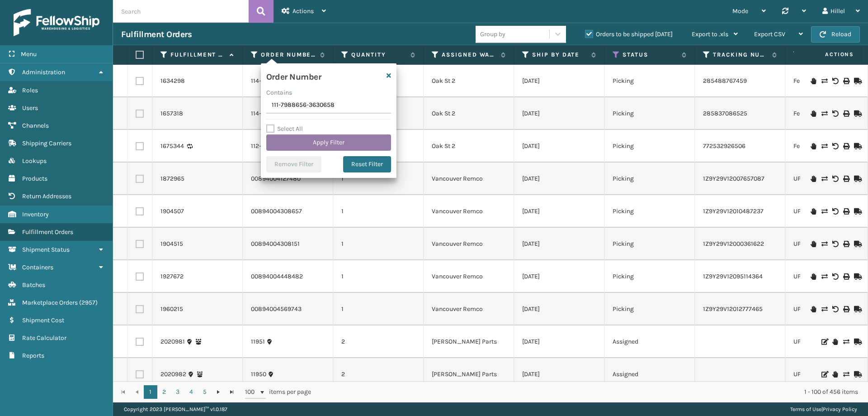 Image resolution: width=868 pixels, height=416 pixels. What do you see at coordinates (47, 231) in the screenshot?
I see `span: Fulfillment Orders` at bounding box center [47, 231].